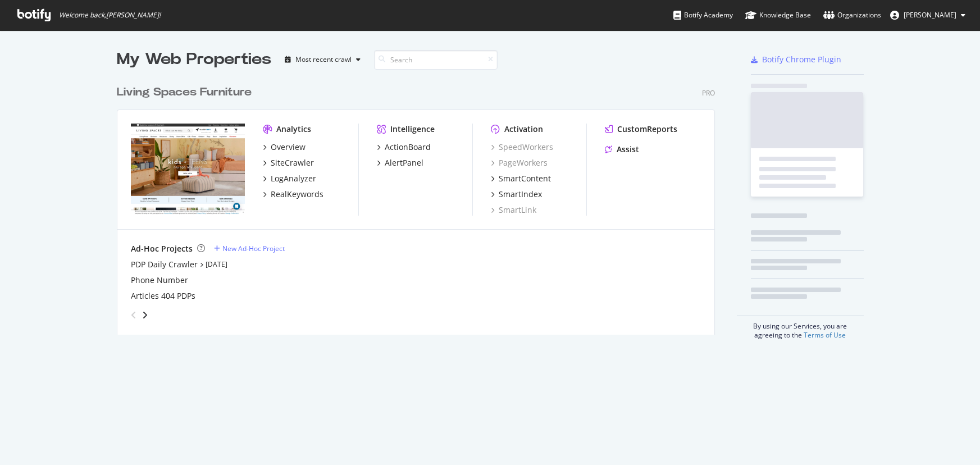 The height and width of the screenshot is (465, 980). Describe the element at coordinates (289, 178) in the screenshot. I see `a: LogAnalyzer` at that location.